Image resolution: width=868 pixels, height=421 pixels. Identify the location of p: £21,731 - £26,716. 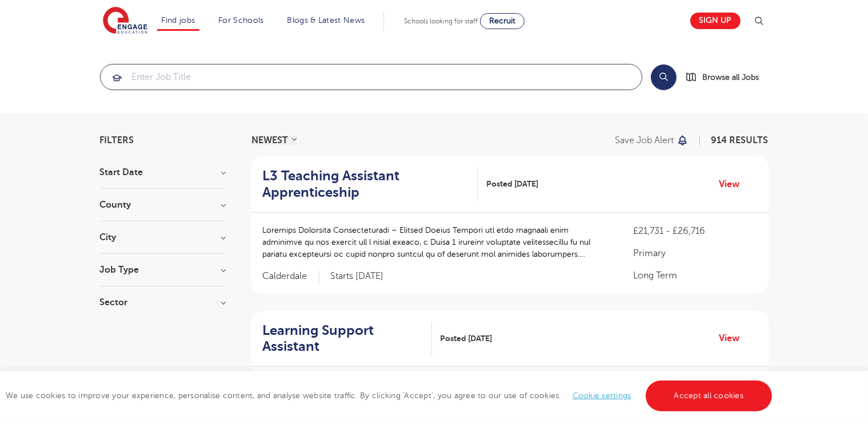
(695, 231).